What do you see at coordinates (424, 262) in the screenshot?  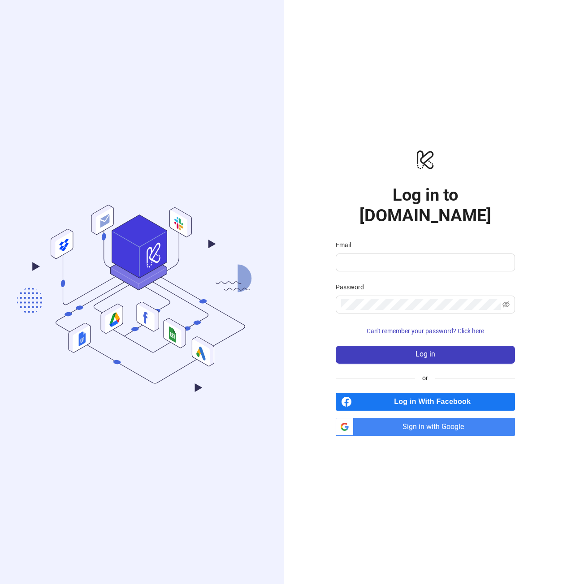 I see `input: Email` at bounding box center [424, 262].